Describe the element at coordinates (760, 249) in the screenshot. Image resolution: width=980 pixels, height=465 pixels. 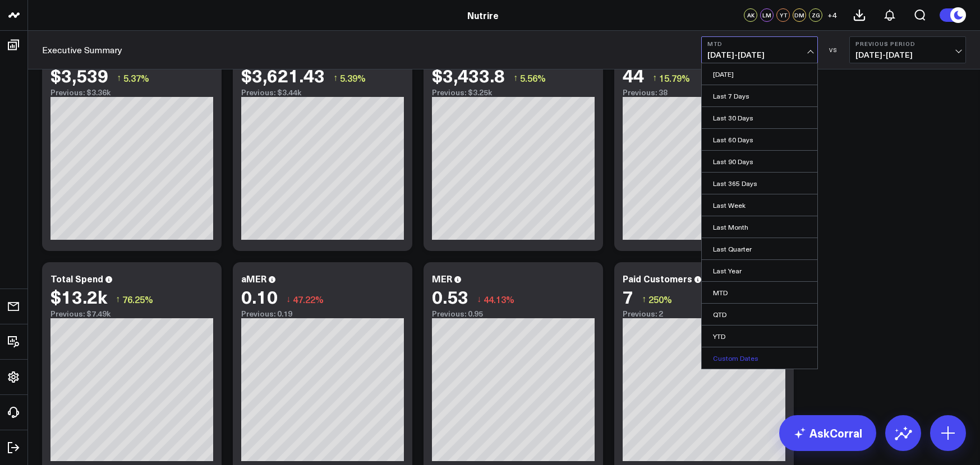
I see `a: Last Quarter` at that location.